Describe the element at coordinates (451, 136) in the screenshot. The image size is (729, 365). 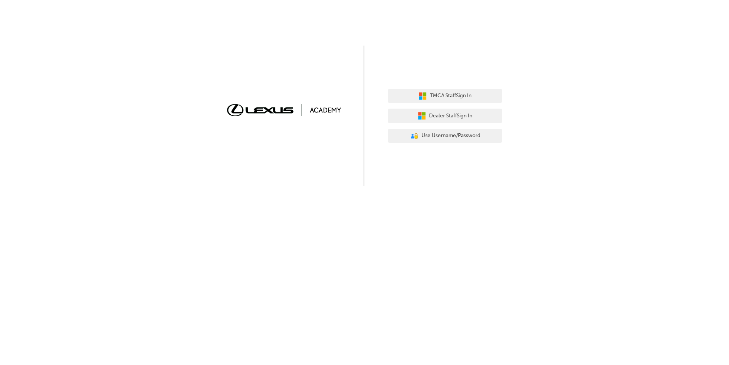
I see `span: Use Username/Password` at that location.